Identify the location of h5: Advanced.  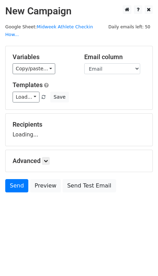
(79, 161).